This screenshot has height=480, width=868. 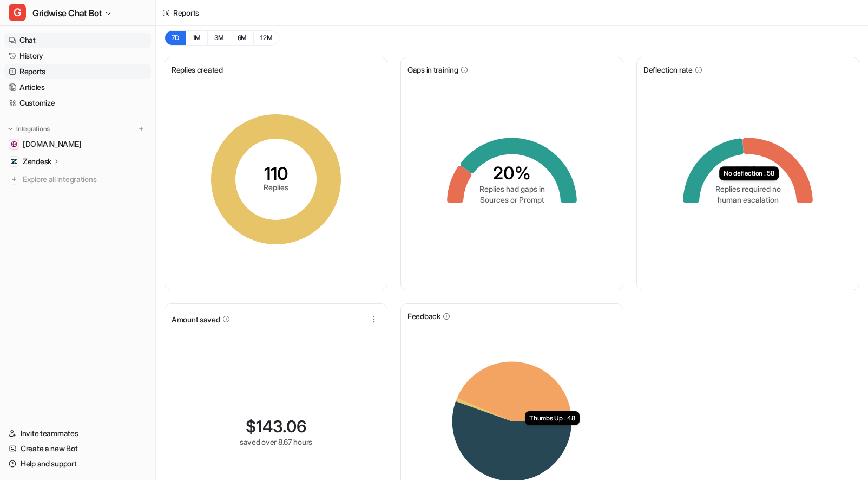 What do you see at coordinates (14, 161) in the screenshot?
I see `img: Zendesk` at bounding box center [14, 161].